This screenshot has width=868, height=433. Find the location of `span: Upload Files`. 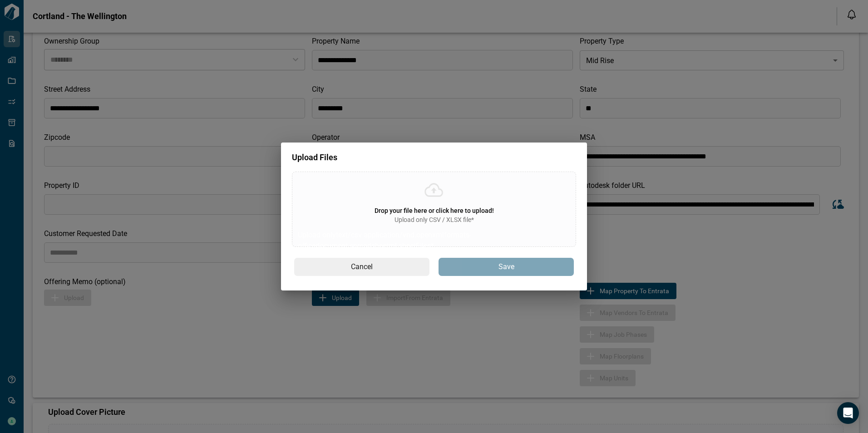

span: Upload Files is located at coordinates (314, 157).